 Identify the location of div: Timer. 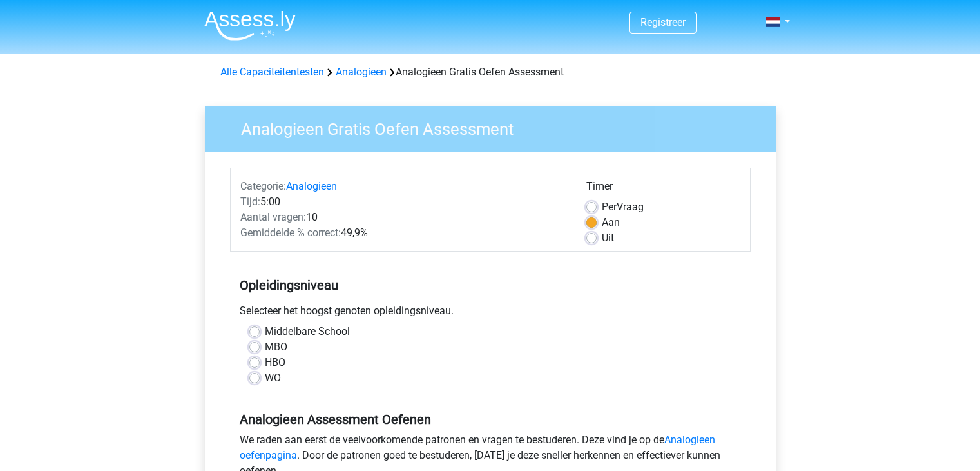
(663, 189).